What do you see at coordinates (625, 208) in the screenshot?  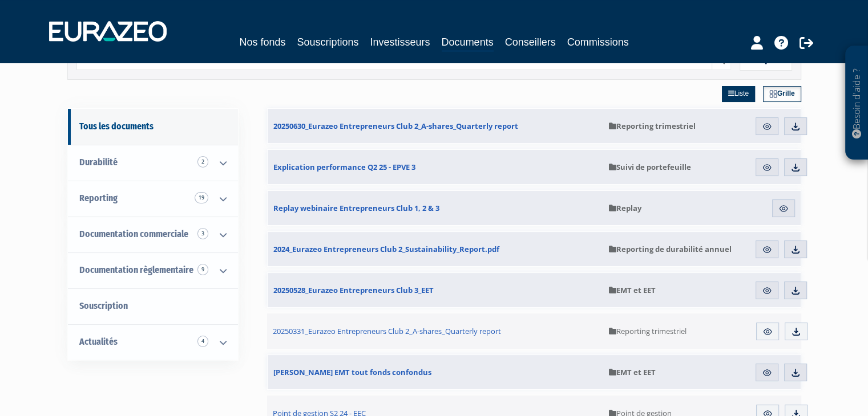 I see `span: Replay` at bounding box center [625, 208].